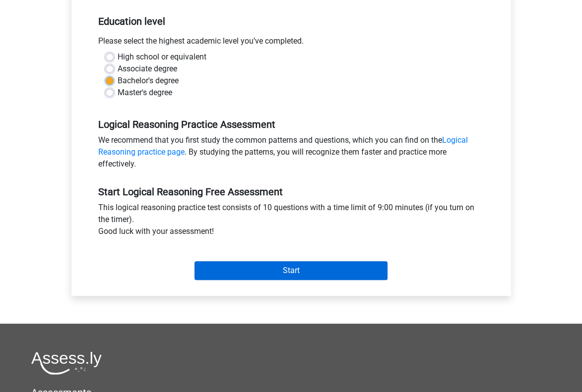 The image size is (582, 392). I want to click on label: Associate degree, so click(147, 69).